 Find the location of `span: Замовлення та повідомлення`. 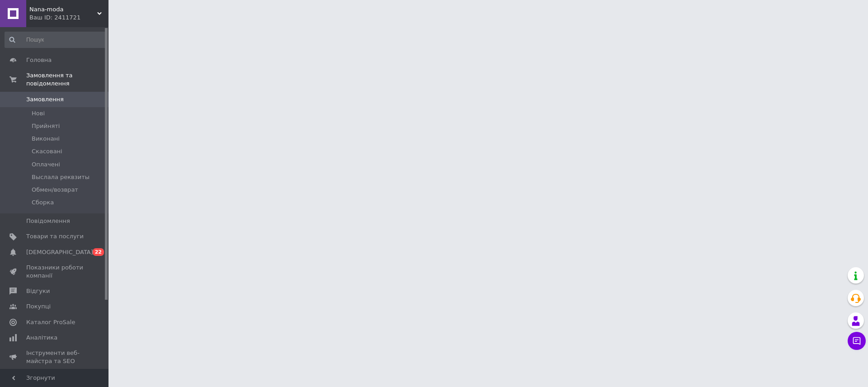

span: Замовлення та повідомлення is located at coordinates (68, 79).